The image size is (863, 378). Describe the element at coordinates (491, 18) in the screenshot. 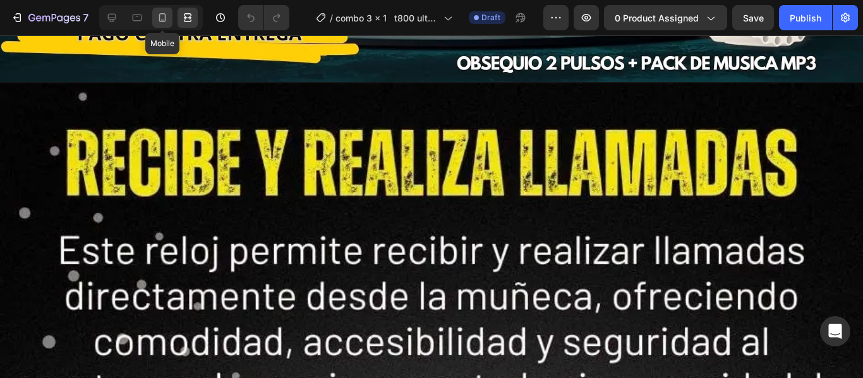

I see `span: Draft` at that location.